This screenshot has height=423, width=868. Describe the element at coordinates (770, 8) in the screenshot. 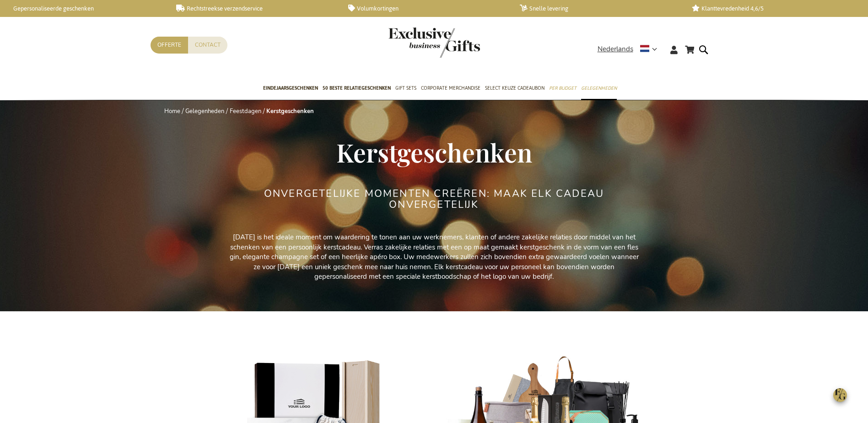

I see `a: Klanttevredenheid 4,6/5` at that location.